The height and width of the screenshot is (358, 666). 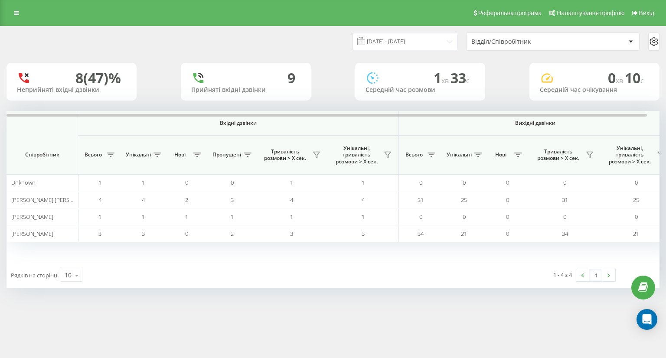 I want to click on span: Пропущені, so click(x=227, y=155).